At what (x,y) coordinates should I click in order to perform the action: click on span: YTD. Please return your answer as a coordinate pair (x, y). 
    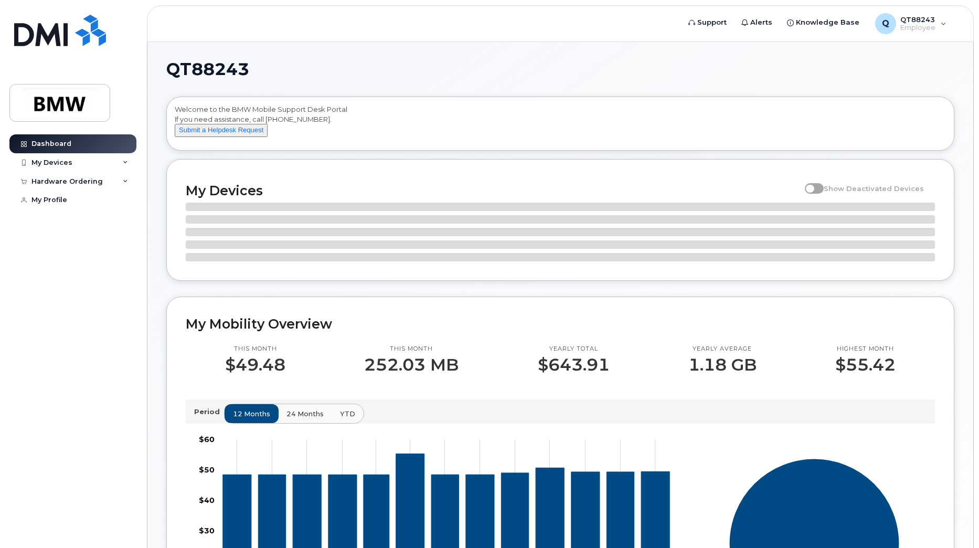
    Looking at the image, I should click on (347, 413).